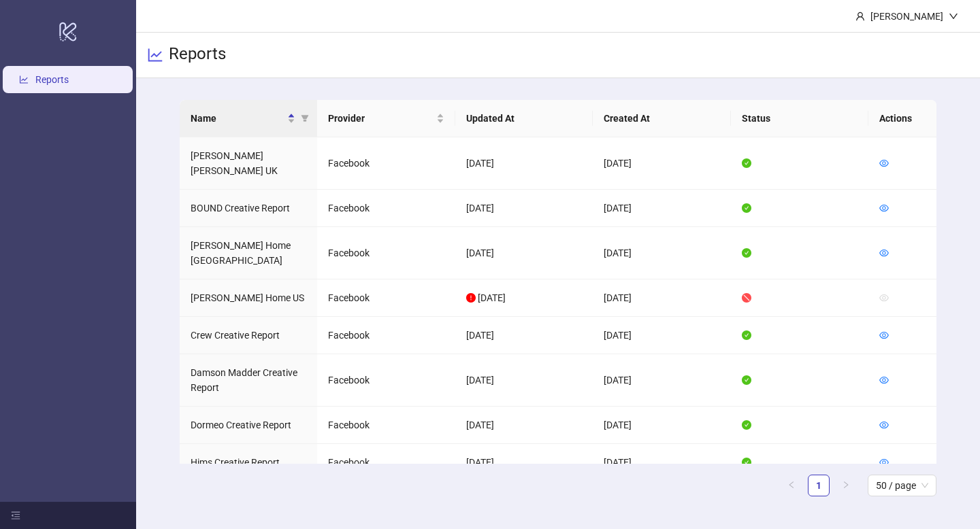 This screenshot has height=529, width=980. Describe the element at coordinates (248, 208) in the screenshot. I see `td: BOUND Creative Report` at that location.